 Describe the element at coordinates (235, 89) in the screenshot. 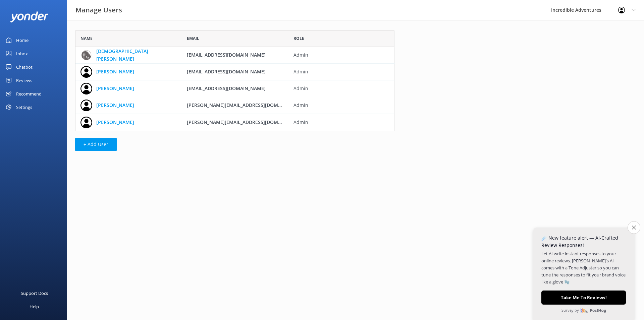

I see `div: grid` at that location.